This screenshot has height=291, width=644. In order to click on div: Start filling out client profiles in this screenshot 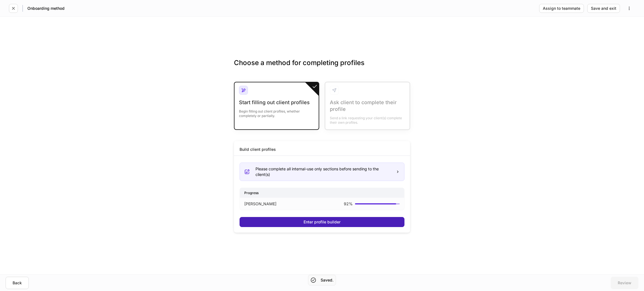, I will do `click(276, 102)`.